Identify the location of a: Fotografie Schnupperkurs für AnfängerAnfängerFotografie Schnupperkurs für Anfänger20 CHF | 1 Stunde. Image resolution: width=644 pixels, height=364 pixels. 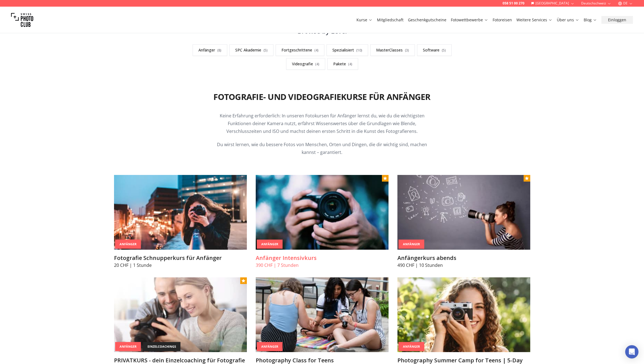
(180, 222).